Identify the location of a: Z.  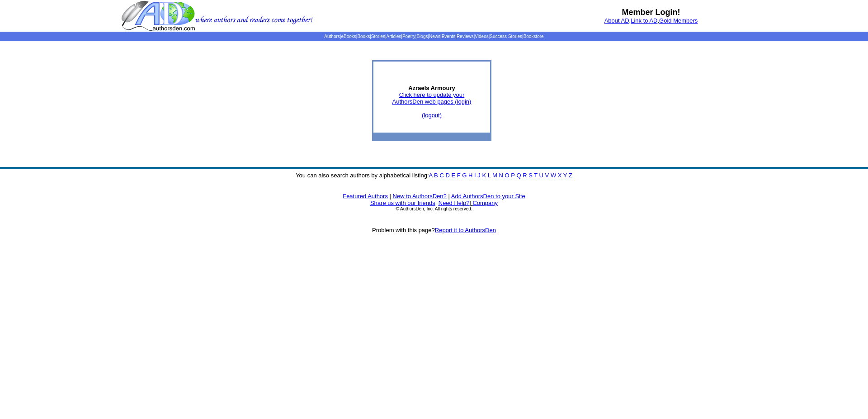
(570, 175).